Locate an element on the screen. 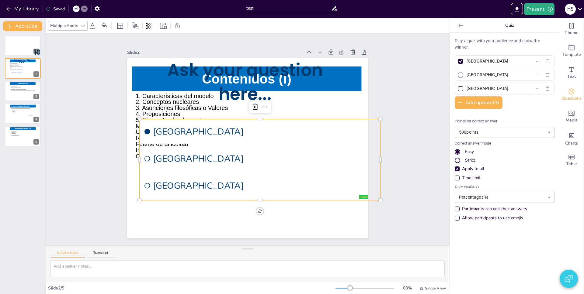 The image size is (584, 294). div: Resize presentation is located at coordinates (163, 26).